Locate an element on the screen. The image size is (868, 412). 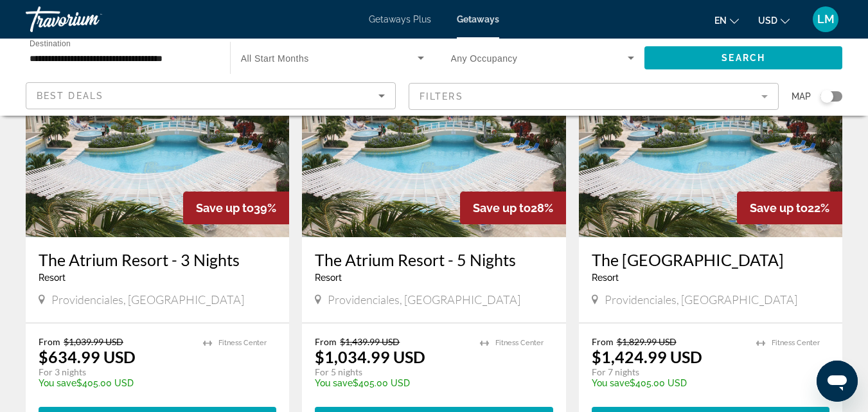
p: For 7 nights is located at coordinates (668, 372).